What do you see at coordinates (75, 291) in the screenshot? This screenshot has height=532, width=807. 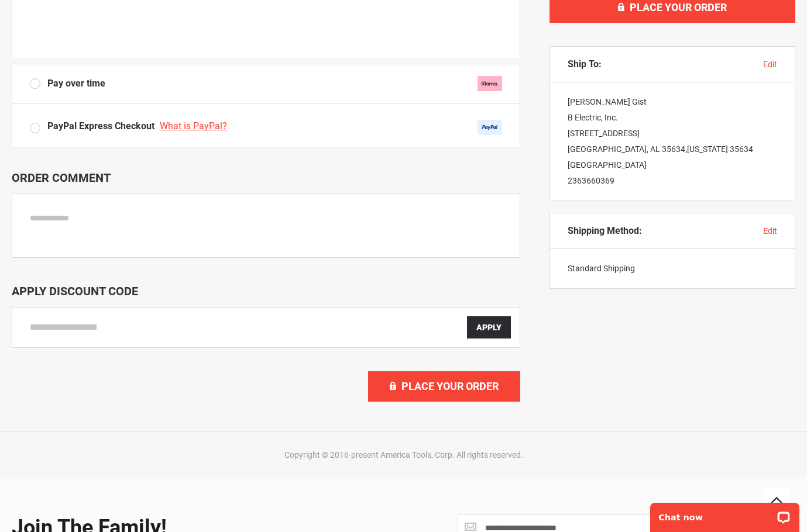 I see `span: Apply Discount Code` at bounding box center [75, 291].